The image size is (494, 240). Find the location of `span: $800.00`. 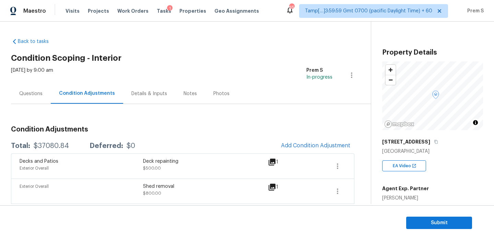

span: $800.00 is located at coordinates (152, 193).